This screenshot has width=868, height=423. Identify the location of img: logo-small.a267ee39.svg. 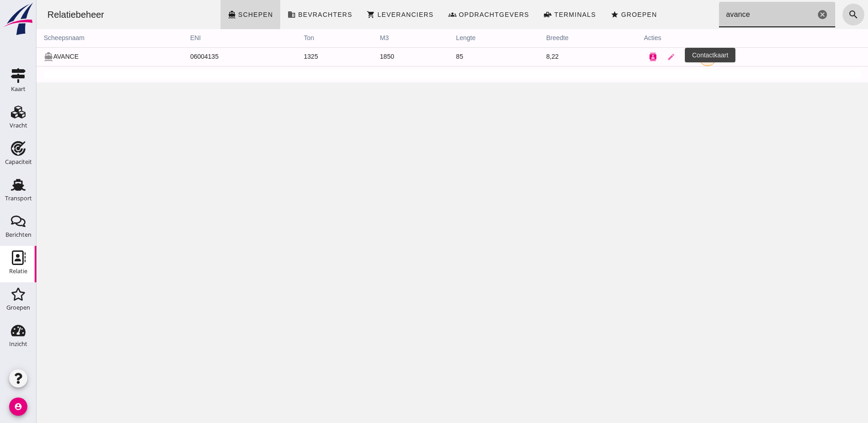
(18, 19).